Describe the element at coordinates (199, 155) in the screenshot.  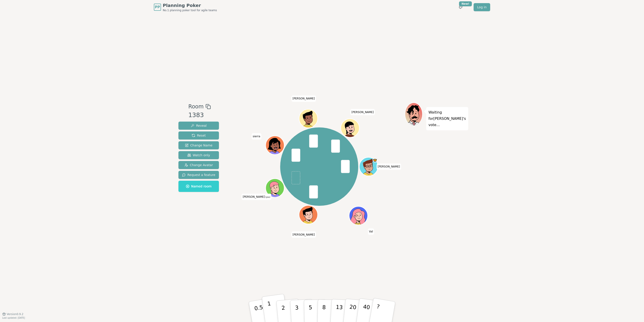
I see `span: Watch only` at that location.